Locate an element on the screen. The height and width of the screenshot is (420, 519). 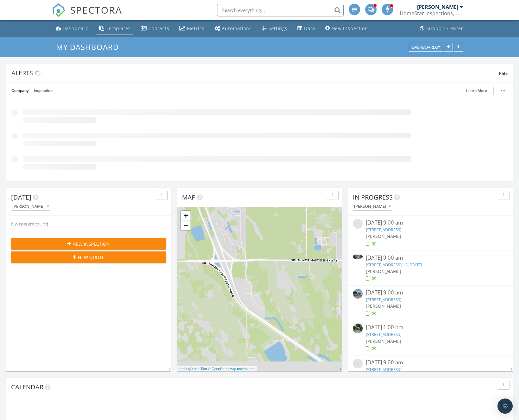
a: Templates is located at coordinates (115, 28).